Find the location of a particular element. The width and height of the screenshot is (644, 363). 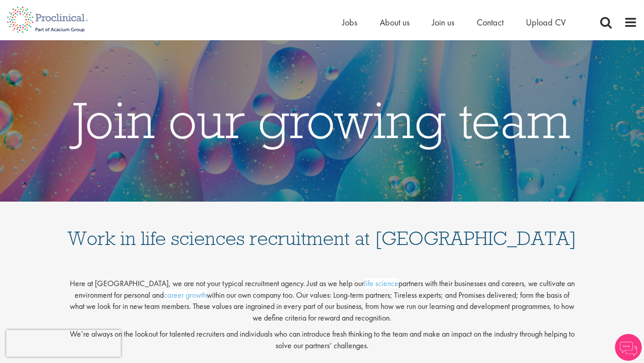

a: Upload CV is located at coordinates (546, 22).